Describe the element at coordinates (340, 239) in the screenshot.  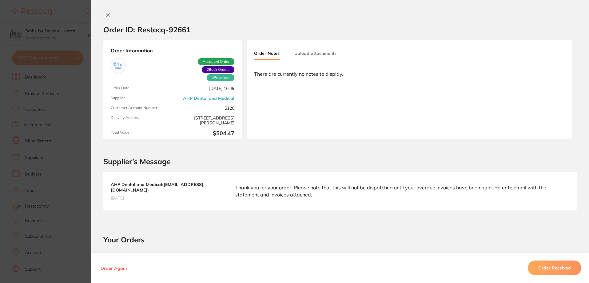
I see `h2: Your Orders` at that location.